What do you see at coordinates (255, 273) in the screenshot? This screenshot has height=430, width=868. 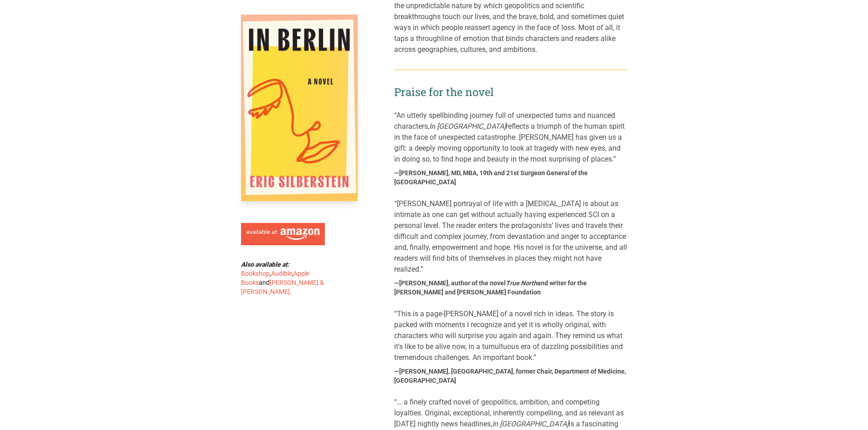 I see `a: Bookshop` at bounding box center [255, 273].